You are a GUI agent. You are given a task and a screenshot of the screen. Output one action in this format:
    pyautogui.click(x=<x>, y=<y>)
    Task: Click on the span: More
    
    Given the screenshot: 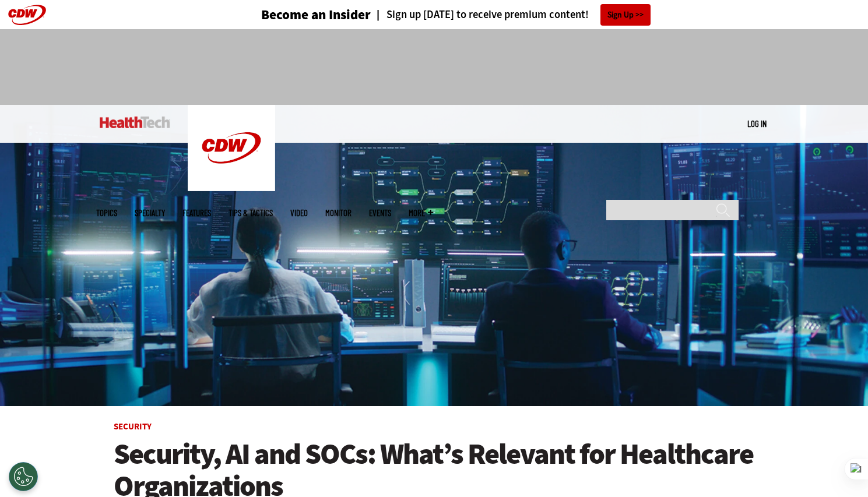 What is the action you would take?
    pyautogui.click(x=420, y=213)
    